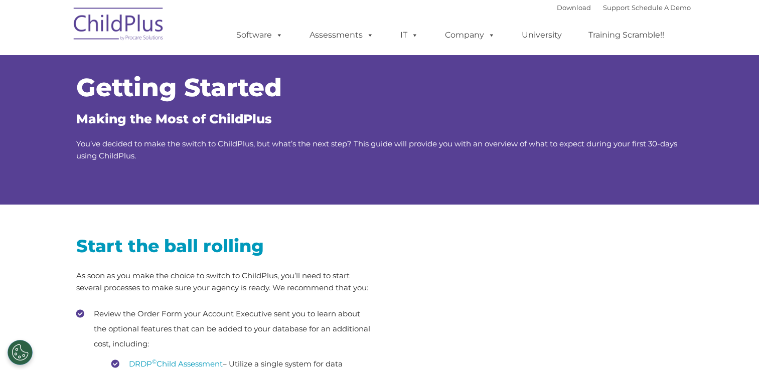  I want to click on p: As soon as you make the choice to switch to ChildPlus, you’ll need to start several processes to ..., so click(224, 282).